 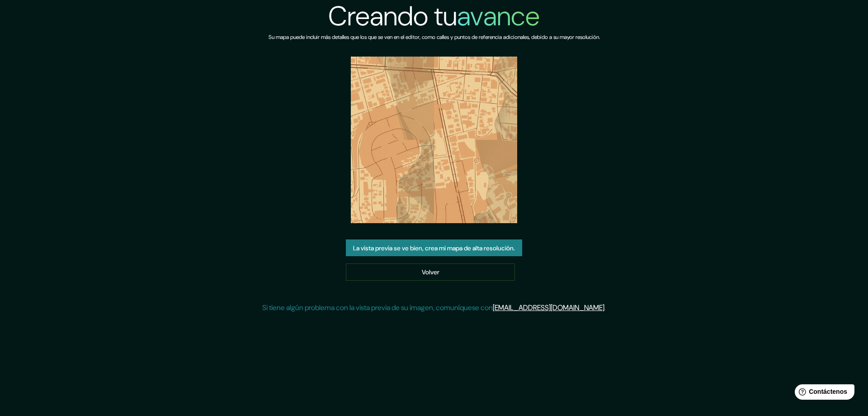 I want to click on button: La vista previa se ve bien, crea mi mapa de alta resolución., so click(x=434, y=248).